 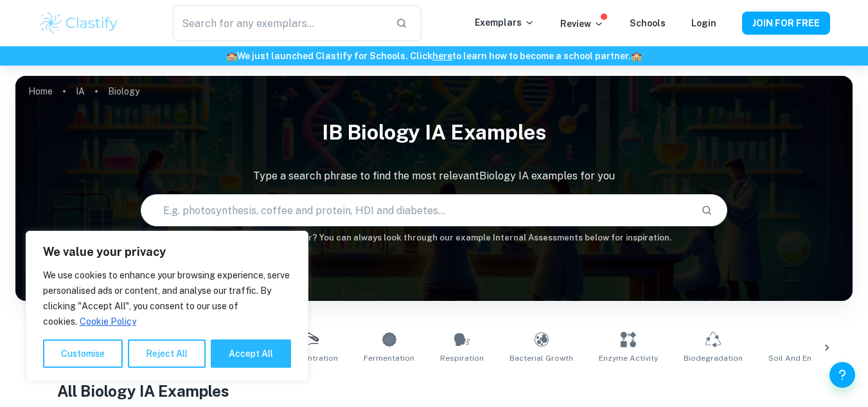 I want to click on a: Login, so click(x=704, y=23).